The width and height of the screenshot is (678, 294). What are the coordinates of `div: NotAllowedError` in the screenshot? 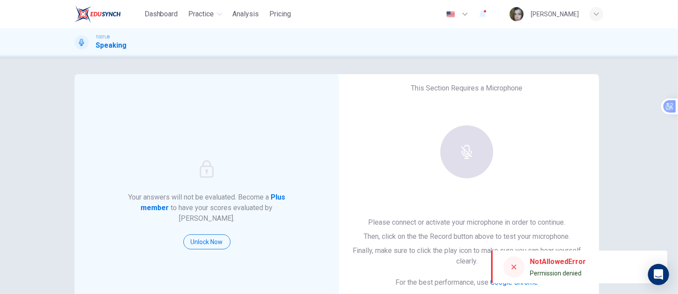 It's located at (558, 261).